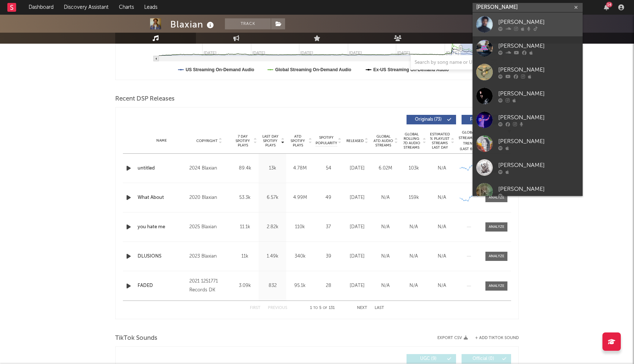 Image resolution: width=634 pixels, height=364 pixels. Describe the element at coordinates (452, 338) in the screenshot. I see `button: Export CSV` at that location.